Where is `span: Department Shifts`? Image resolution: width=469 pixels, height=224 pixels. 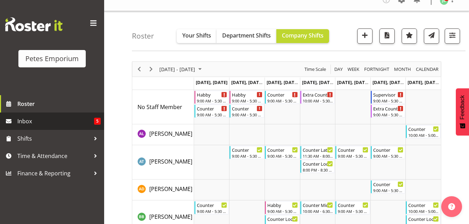
span: Department Shifts is located at coordinates (246, 35).